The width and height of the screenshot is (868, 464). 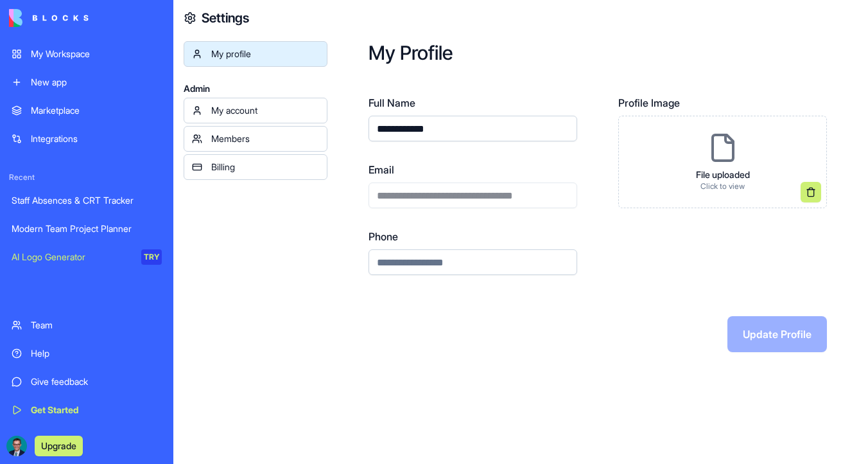 I want to click on div: Give feedback, so click(x=97, y=382).